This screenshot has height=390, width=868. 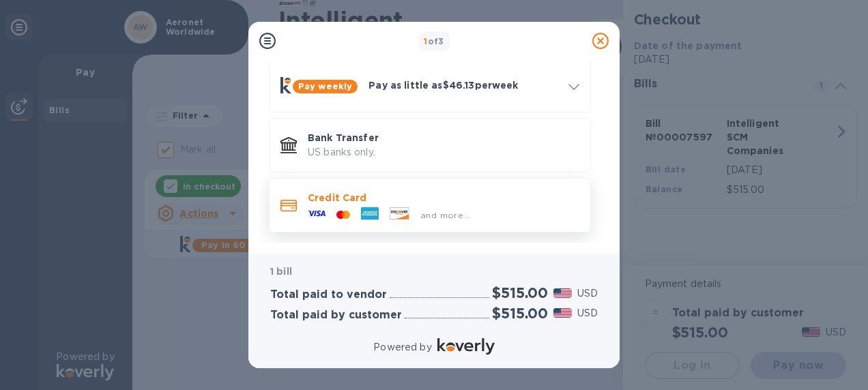 I want to click on b: Pay weekly, so click(x=324, y=86).